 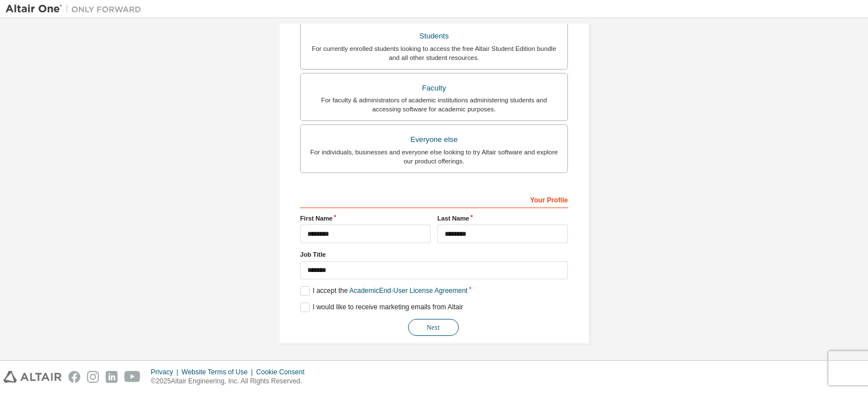 I want to click on div: Website Terms of Use, so click(x=219, y=372).